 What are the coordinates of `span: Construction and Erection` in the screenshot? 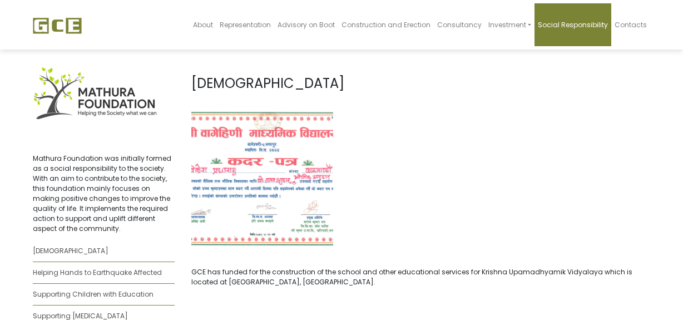 It's located at (386, 24).